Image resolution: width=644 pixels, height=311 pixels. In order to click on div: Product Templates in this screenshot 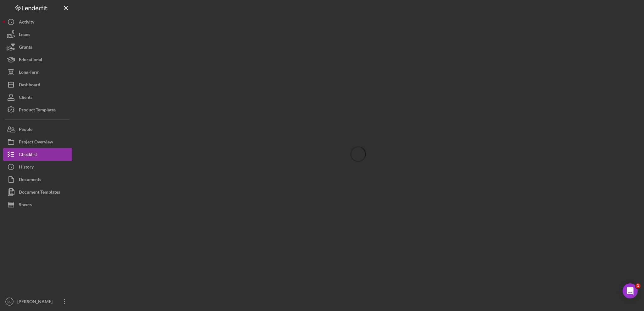, I will do `click(37, 110)`.